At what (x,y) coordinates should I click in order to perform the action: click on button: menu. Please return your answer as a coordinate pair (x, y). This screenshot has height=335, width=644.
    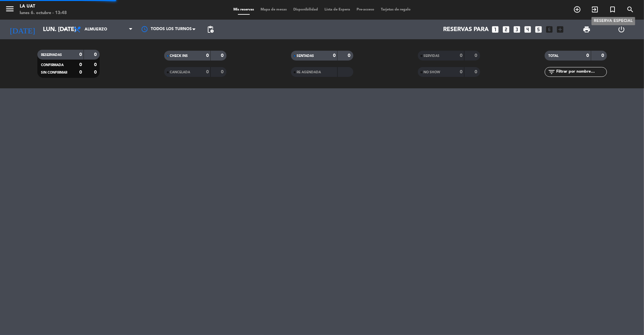
    Looking at the image, I should click on (10, 10).